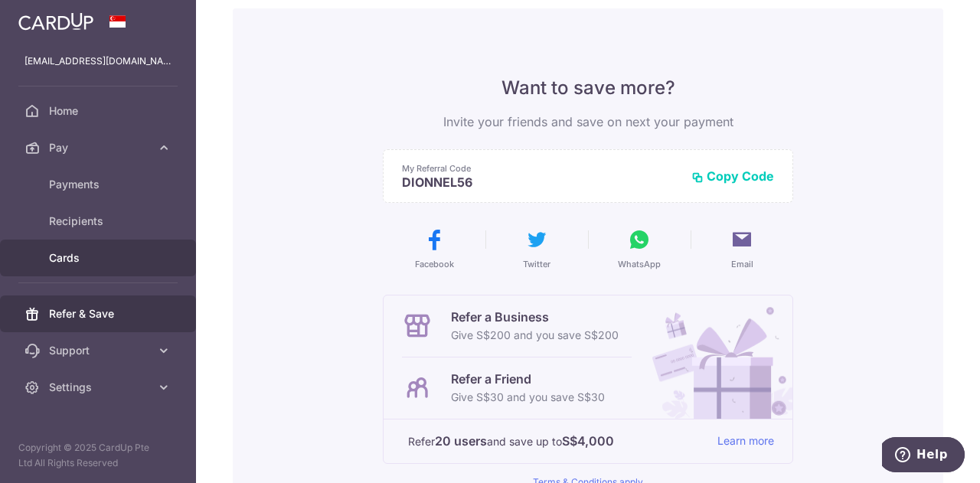 The height and width of the screenshot is (483, 980). What do you see at coordinates (742, 264) in the screenshot?
I see `span: Email` at bounding box center [742, 264].